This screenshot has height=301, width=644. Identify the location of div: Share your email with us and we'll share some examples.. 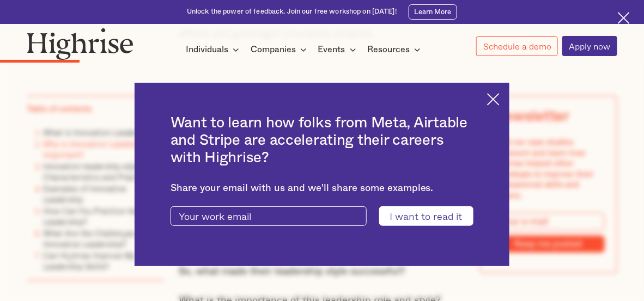
(322, 188).